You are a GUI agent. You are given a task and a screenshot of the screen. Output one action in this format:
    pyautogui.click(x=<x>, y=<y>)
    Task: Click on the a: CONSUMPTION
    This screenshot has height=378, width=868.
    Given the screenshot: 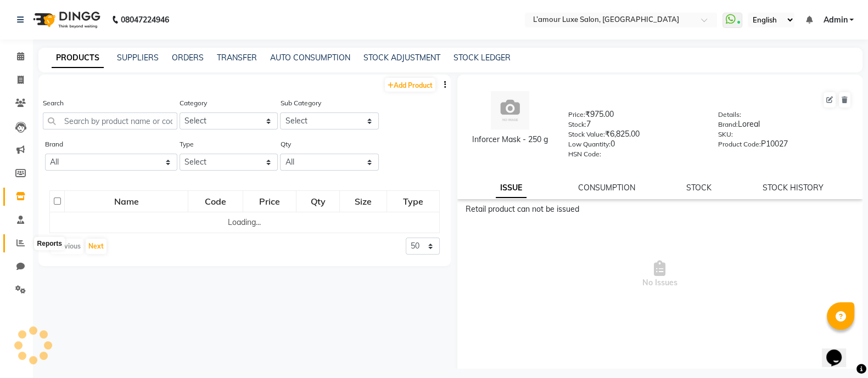 What is the action you would take?
    pyautogui.click(x=607, y=188)
    